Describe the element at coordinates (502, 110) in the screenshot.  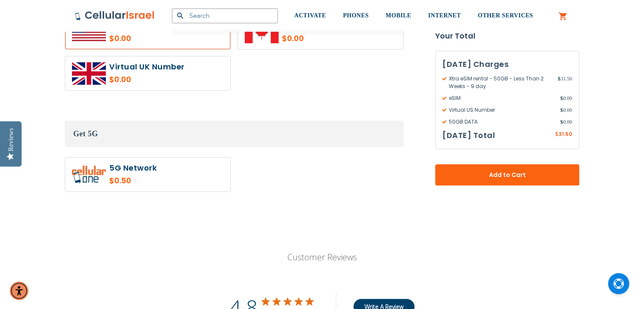
I see `span: Virtual US Number` at that location.